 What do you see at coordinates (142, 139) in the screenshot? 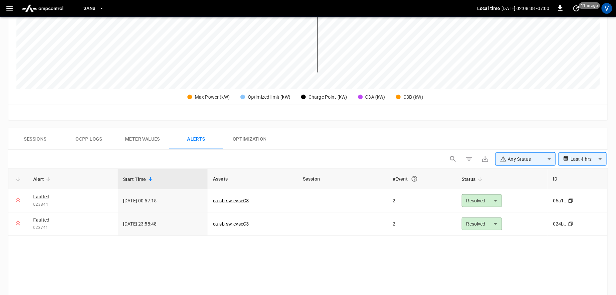
I see `button: Meter Values` at bounding box center [142, 139].